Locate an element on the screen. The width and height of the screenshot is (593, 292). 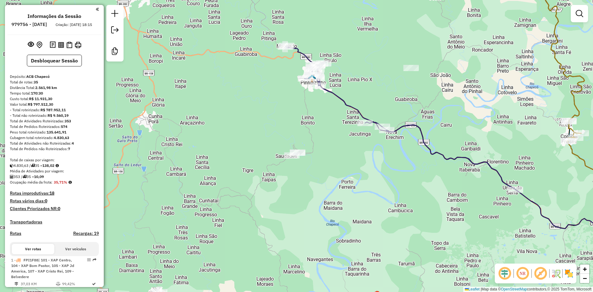
a: Zoom in is located at coordinates (585, 269).